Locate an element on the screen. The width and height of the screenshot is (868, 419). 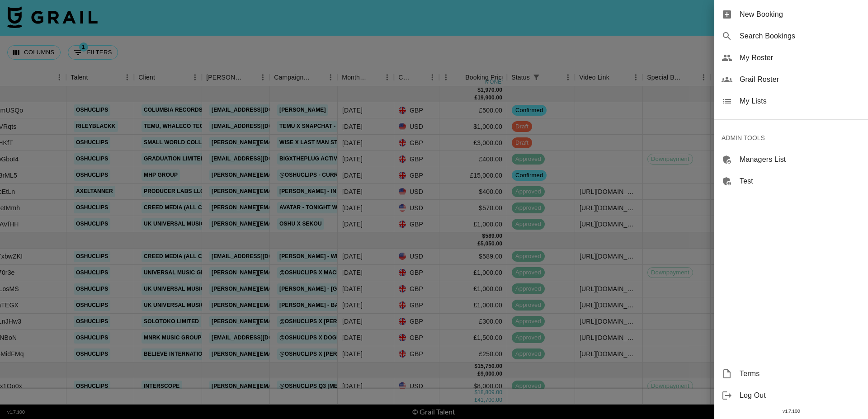
div: Terms is located at coordinates (791, 374).